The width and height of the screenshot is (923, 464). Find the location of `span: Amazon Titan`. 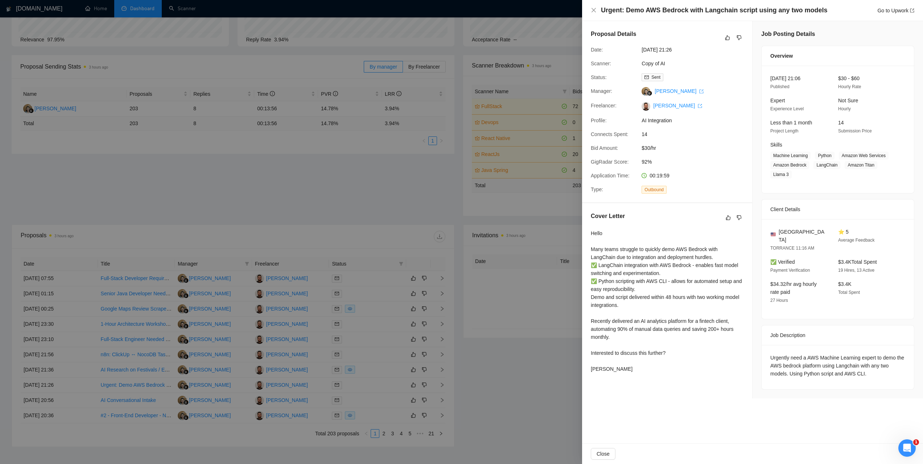

span: Amazon Titan is located at coordinates (860, 165).